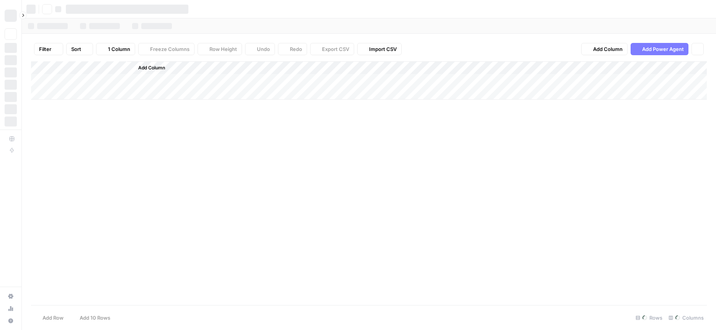  What do you see at coordinates (335, 49) in the screenshot?
I see `span: Export CSV` at bounding box center [335, 49].